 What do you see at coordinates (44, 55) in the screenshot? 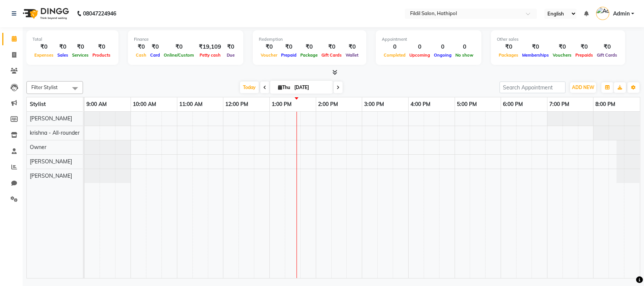
I see `span: Expenses` at bounding box center [44, 55].